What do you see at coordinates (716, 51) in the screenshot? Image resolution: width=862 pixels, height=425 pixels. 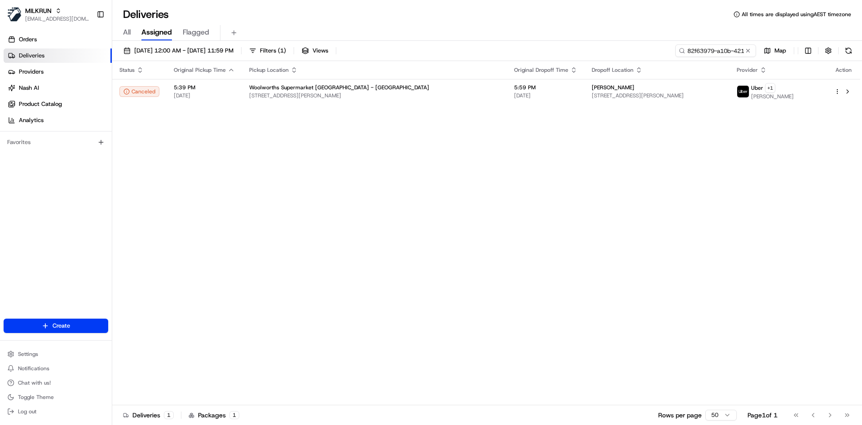 I see `input: Type to search` at bounding box center [716, 51].